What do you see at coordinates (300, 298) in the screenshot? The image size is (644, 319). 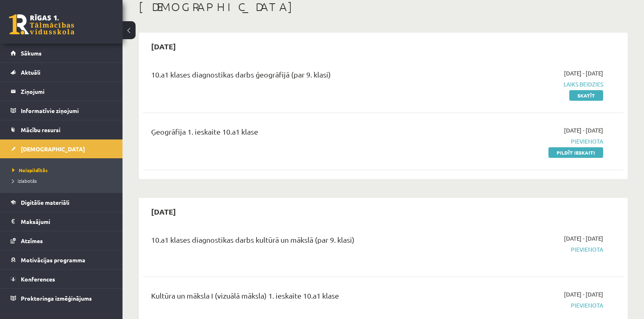 I see `div: Kultūra un māksla I (vizuālā māksla) 1. ieskaite 10.a1 klase` at bounding box center [300, 298].